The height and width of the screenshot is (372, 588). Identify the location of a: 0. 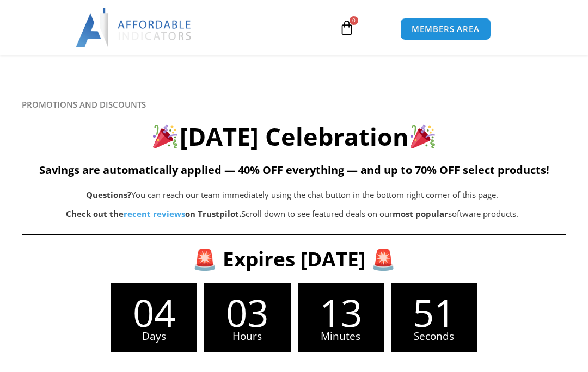
(347, 28).